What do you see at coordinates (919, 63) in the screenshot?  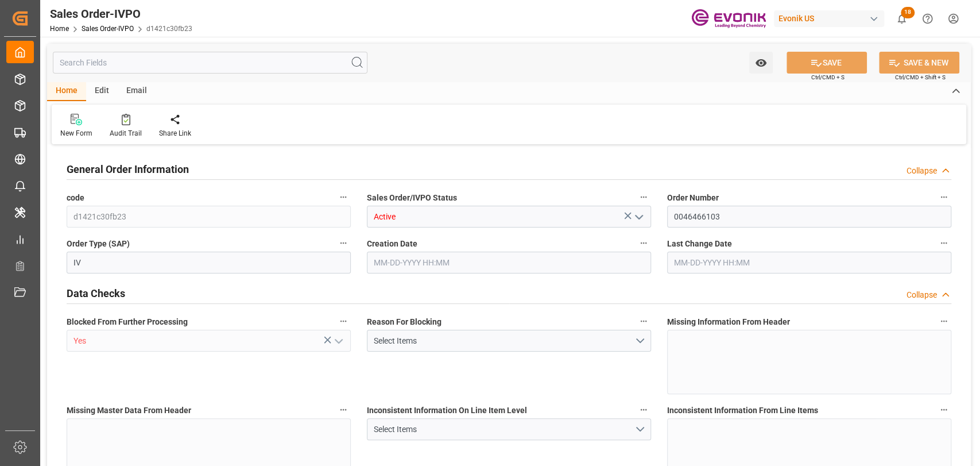 I see `button: SAVE & NEW` at bounding box center [919, 63].